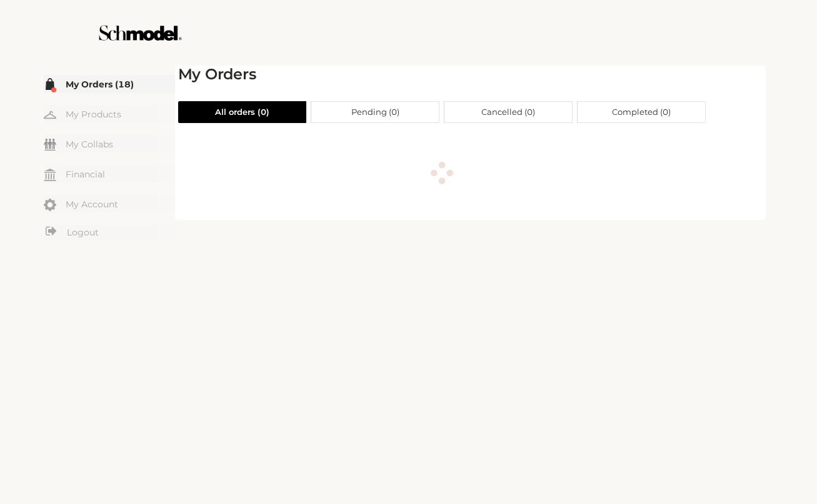 This screenshot has width=817, height=504. Describe the element at coordinates (508, 112) in the screenshot. I see `span: Cancelled ( 0 )` at that location.